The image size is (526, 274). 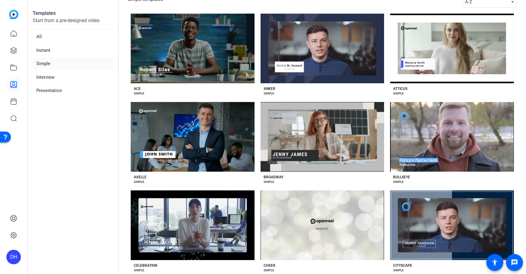 I want to click on div: BROADWAY, so click(x=273, y=177).